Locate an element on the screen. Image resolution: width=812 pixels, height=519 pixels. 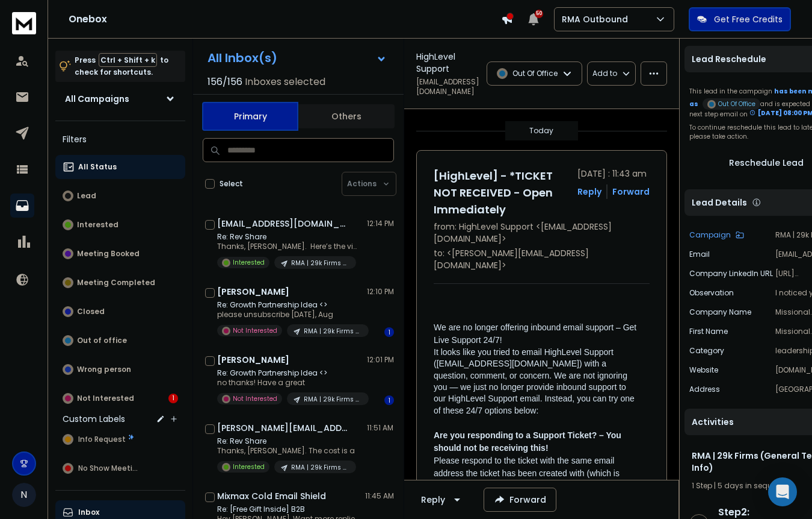
p: Lead Reschedule is located at coordinates (729, 59).